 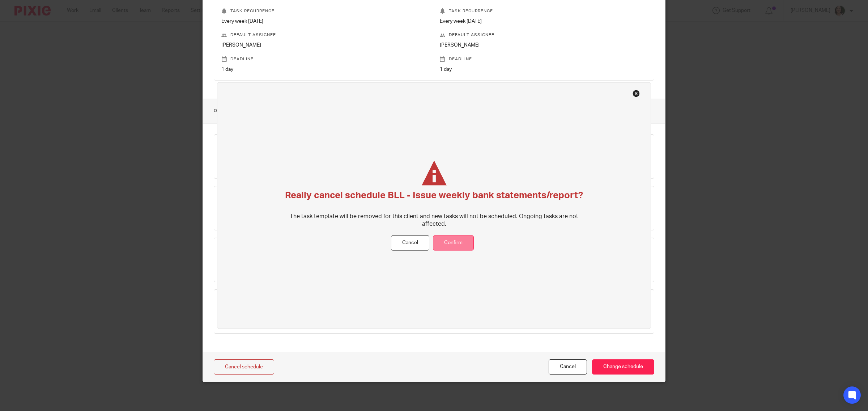 What do you see at coordinates (258, 111) in the screenshot?
I see `h1: Override Template Settings` at bounding box center [258, 111].